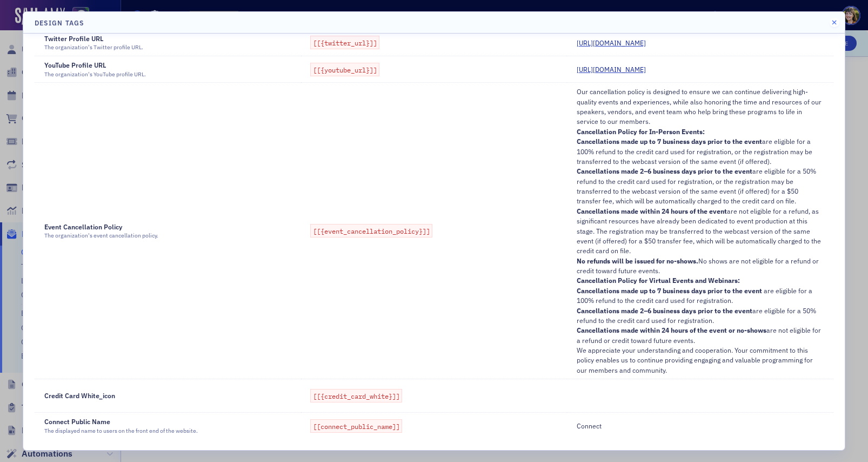  Describe the element at coordinates (77, 421) in the screenshot. I see `span: Connect Public Name` at that location.